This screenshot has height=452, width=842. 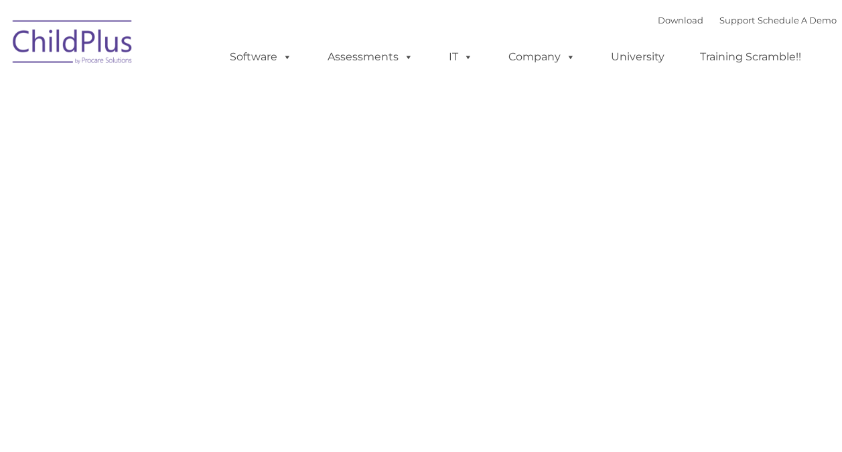 What do you see at coordinates (371, 57) in the screenshot?
I see `a: Assessments` at bounding box center [371, 57].